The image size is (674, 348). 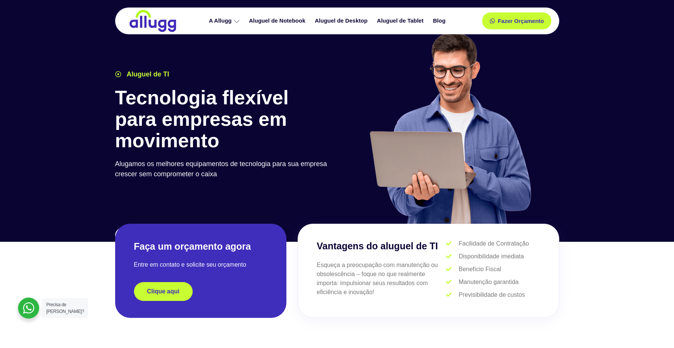 I want to click on a: Aluguel de Tablet, so click(x=401, y=21).